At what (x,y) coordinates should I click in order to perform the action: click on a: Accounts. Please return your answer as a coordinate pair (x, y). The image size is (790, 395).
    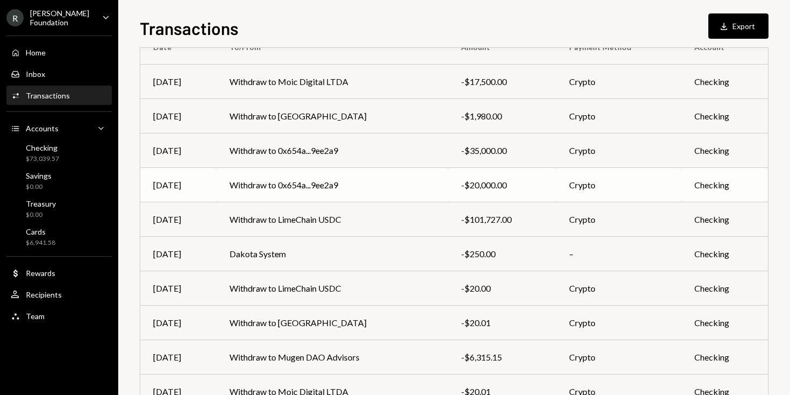
    Looking at the image, I should click on (59, 128).